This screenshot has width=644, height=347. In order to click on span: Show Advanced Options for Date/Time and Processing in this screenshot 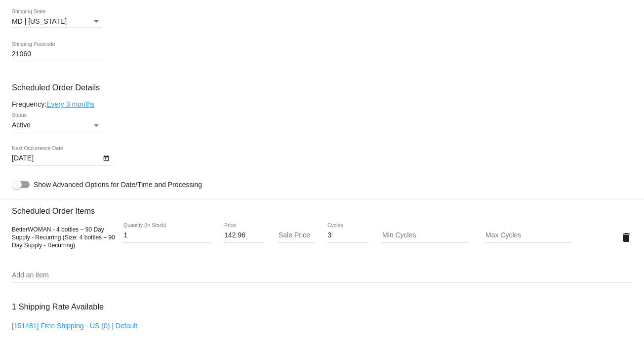, I will do `click(118, 185)`.